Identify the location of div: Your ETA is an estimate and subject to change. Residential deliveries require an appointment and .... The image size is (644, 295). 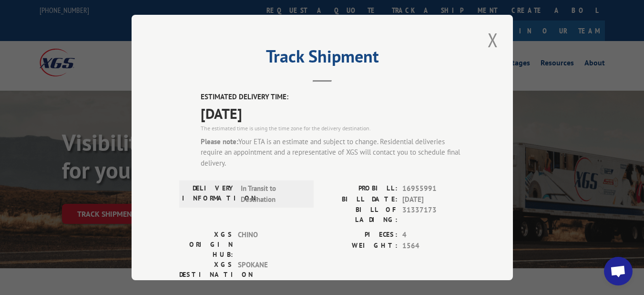
(333, 152).